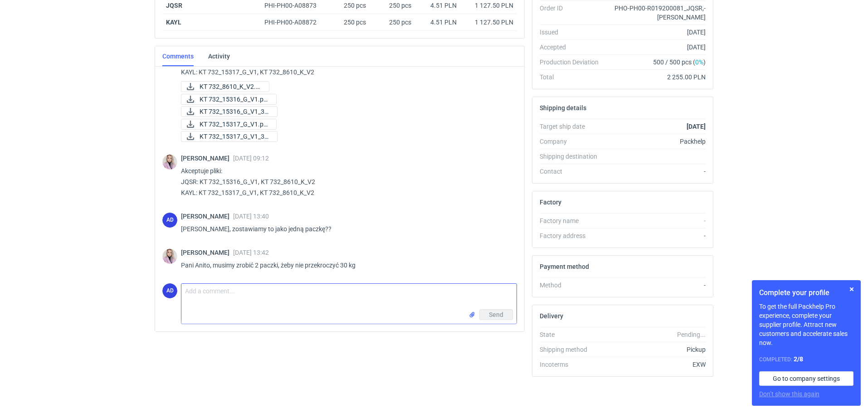 The height and width of the screenshot is (413, 868). I want to click on span: KT 732_15317_G_V1.pd..., so click(234, 124).